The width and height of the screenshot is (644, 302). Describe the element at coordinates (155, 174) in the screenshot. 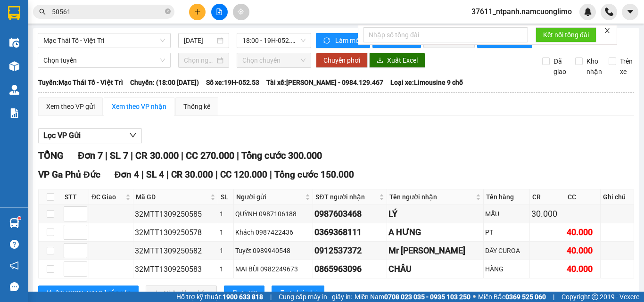

I see `span: SL 4` at that location.